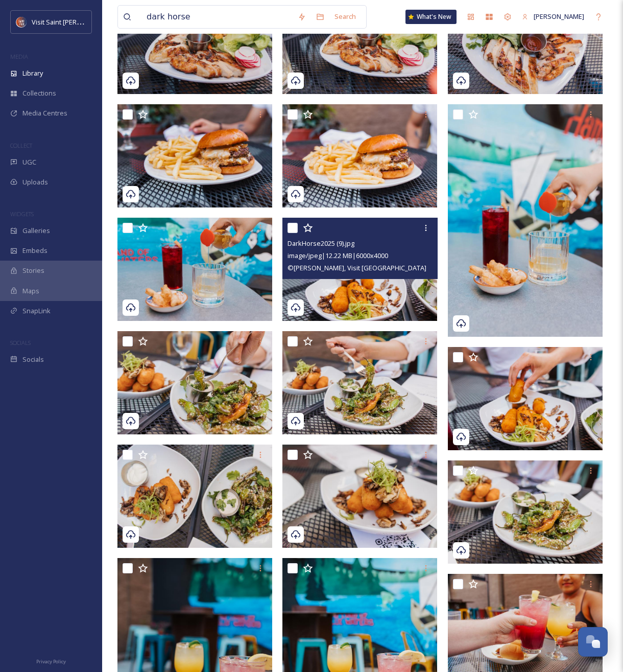 Image resolution: width=623 pixels, height=672 pixels. What do you see at coordinates (345, 16) in the screenshot?
I see `div: Search` at bounding box center [345, 16].